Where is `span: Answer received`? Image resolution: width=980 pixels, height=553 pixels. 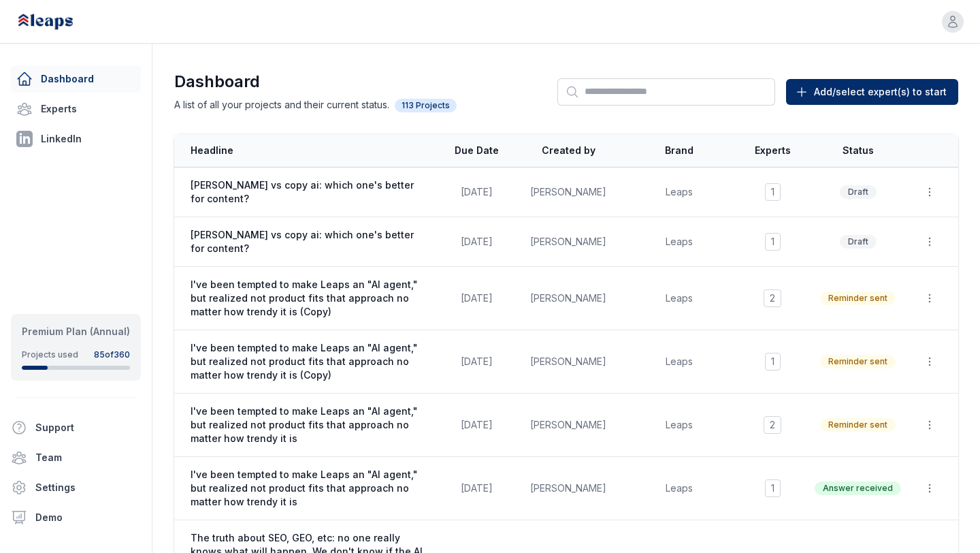
span: Answer received is located at coordinates (858, 488).